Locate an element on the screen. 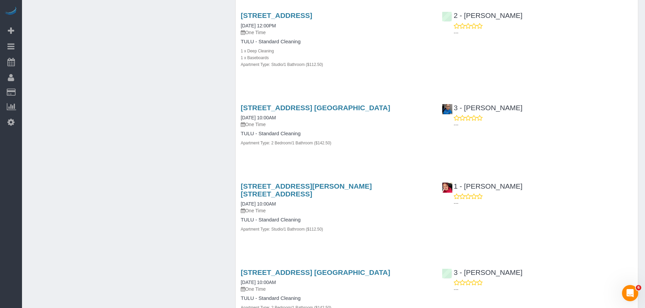 The image size is (645, 308). small: 1 x Baseboards is located at coordinates (254, 58).